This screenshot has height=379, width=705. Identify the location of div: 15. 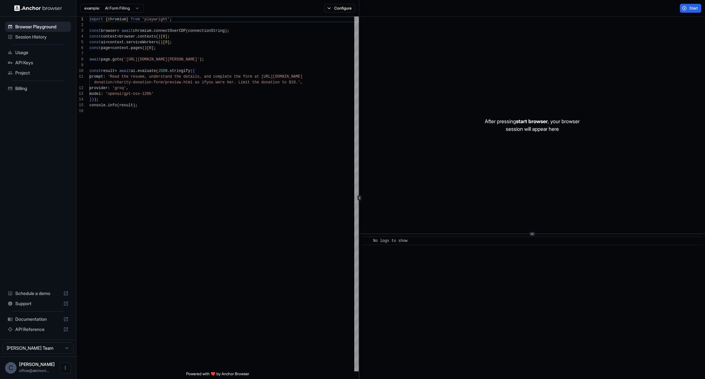
(80, 105).